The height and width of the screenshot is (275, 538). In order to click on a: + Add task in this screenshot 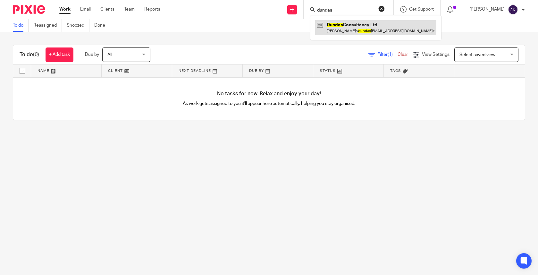, I will do `click(59, 54)`.